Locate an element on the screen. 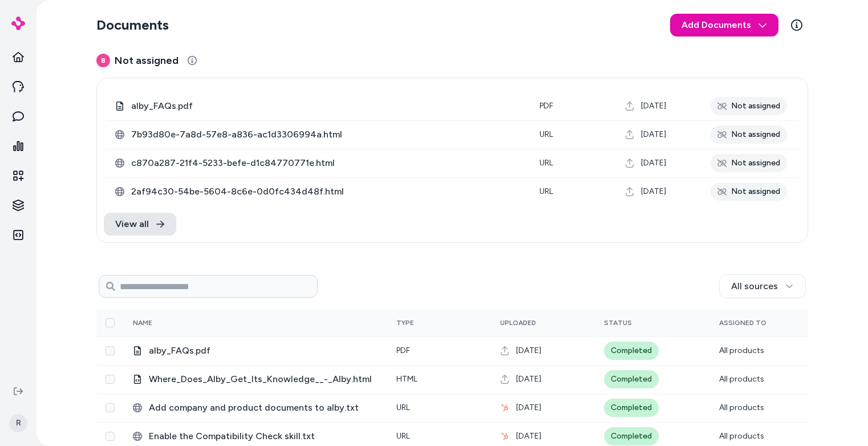  span: Type is located at coordinates (405, 322).